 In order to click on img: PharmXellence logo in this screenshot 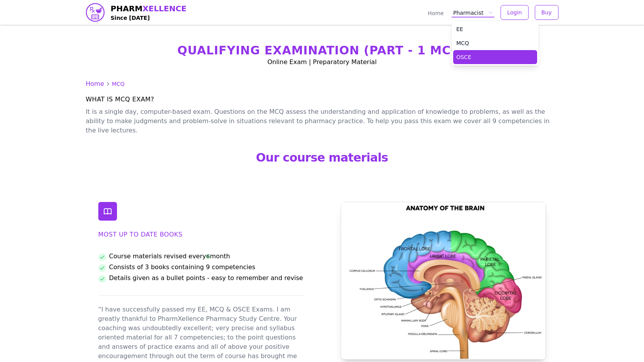, I will do `click(96, 12)`.